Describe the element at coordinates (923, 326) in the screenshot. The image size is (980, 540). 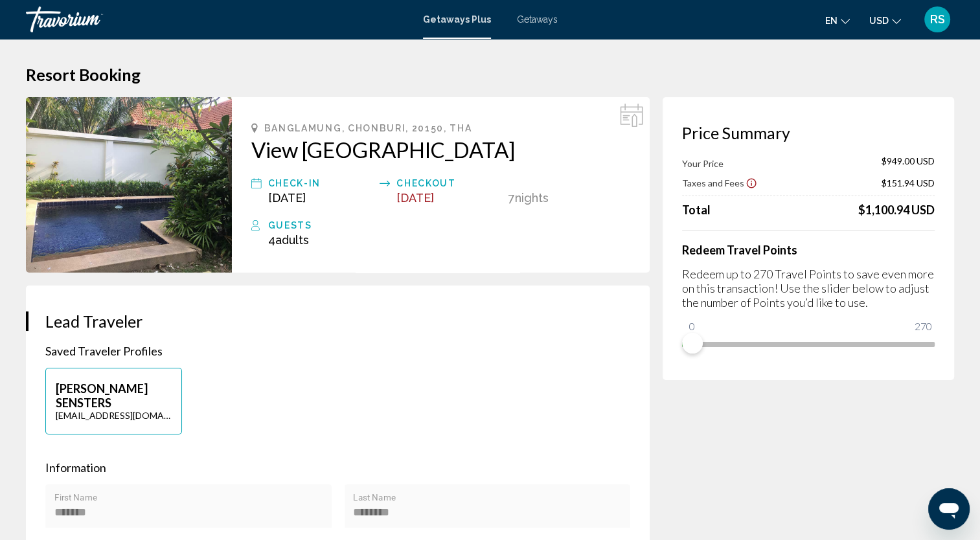
I see `span: 270` at that location.